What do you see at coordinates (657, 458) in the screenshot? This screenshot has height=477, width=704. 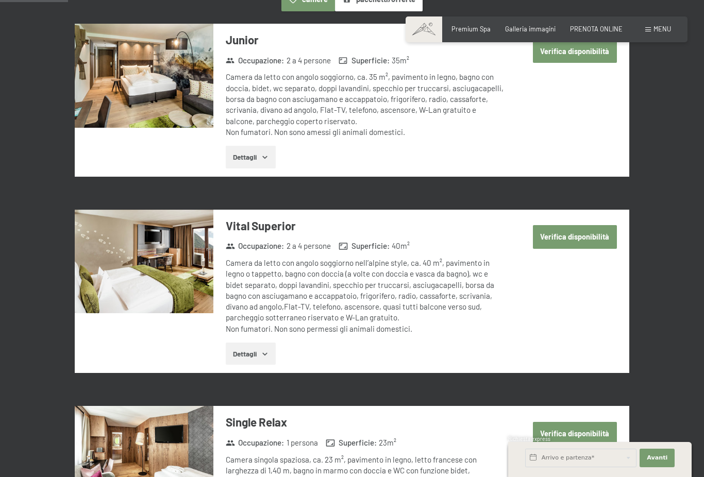 I see `button: Avanti` at bounding box center [657, 458].